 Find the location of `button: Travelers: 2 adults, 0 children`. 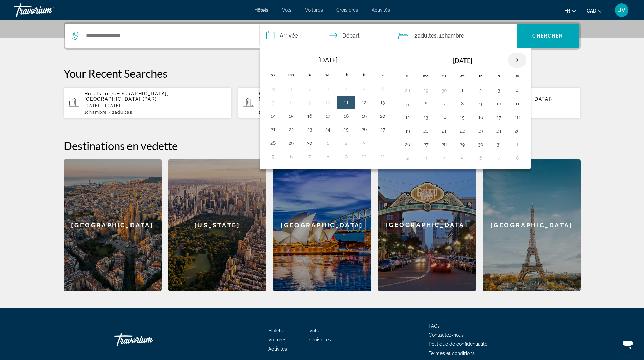

button: Travelers: 2 adults, 0 children is located at coordinates (454, 36).